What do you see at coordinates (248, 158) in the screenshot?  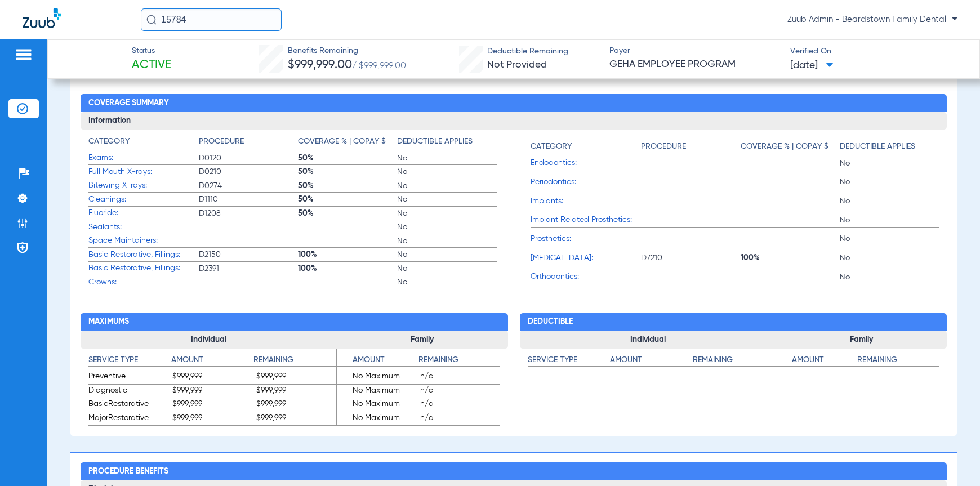 I see `span: D0120` at bounding box center [248, 158].